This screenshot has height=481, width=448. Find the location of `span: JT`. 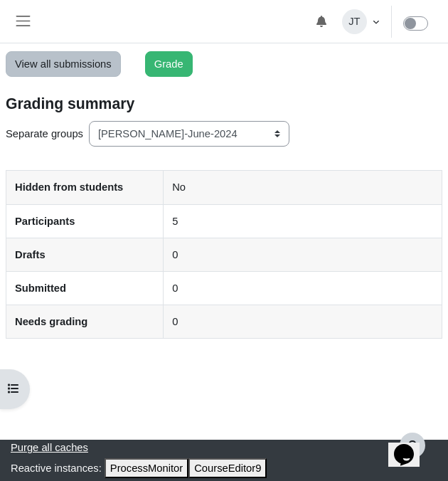

span: JT is located at coordinates (354, 22).